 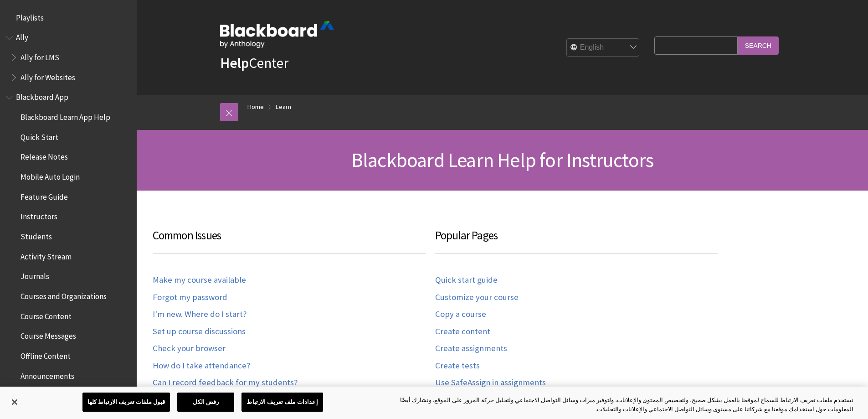 I want to click on a: Create assignments, so click(x=472, y=349).